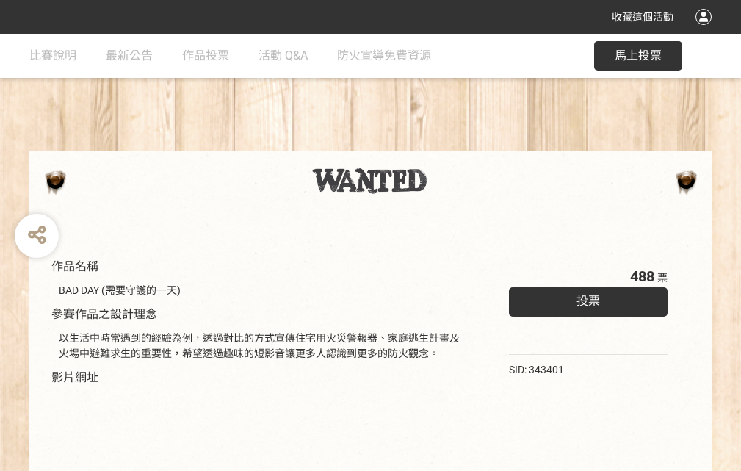 This screenshot has width=741, height=471. What do you see at coordinates (53, 55) in the screenshot?
I see `span: 比賽說明` at bounding box center [53, 55].